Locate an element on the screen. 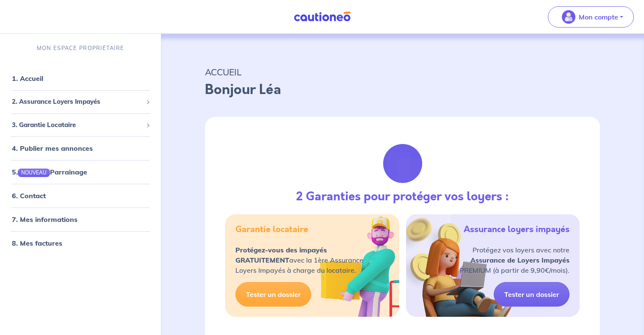  p: MON ESPACE PROPRIÉTAIRE is located at coordinates (81, 48).